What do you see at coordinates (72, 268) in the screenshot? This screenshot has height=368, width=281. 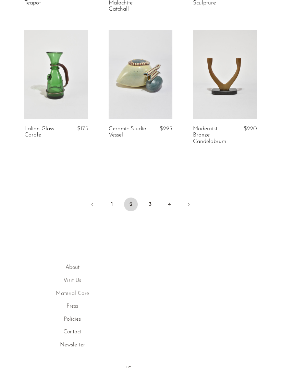 I see `a: About` at bounding box center [72, 268].